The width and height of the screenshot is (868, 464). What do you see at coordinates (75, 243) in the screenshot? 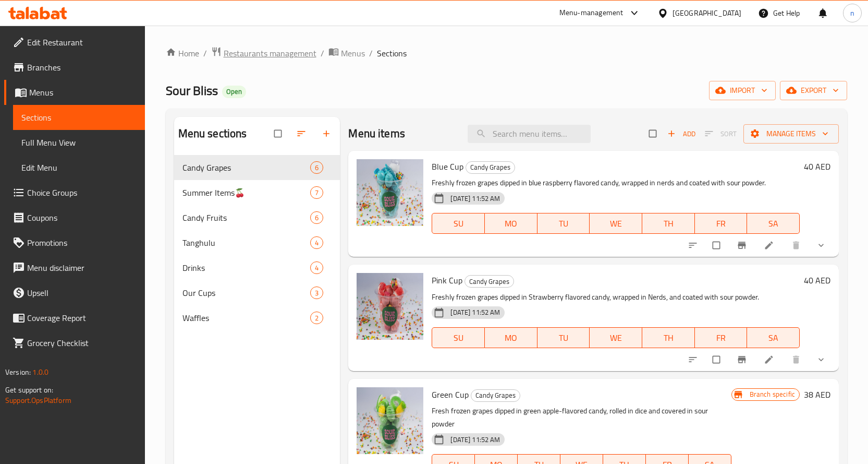
I see `a: Promotions` at bounding box center [75, 243].